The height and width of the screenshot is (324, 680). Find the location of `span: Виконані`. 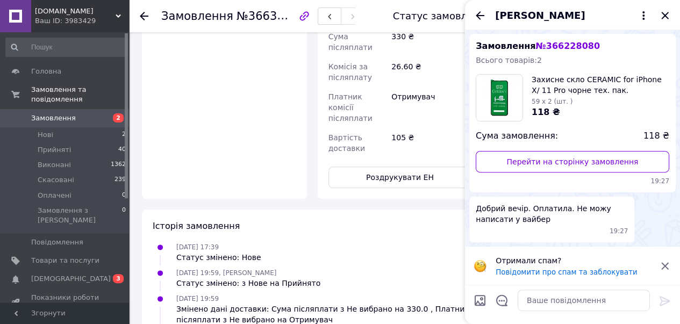

span: Виконані is located at coordinates (54, 165).